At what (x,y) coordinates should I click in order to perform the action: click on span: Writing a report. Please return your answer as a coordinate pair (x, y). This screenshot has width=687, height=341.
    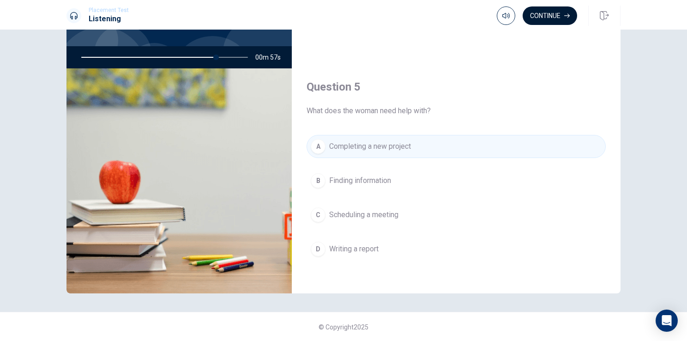
    Looking at the image, I should click on (354, 249).